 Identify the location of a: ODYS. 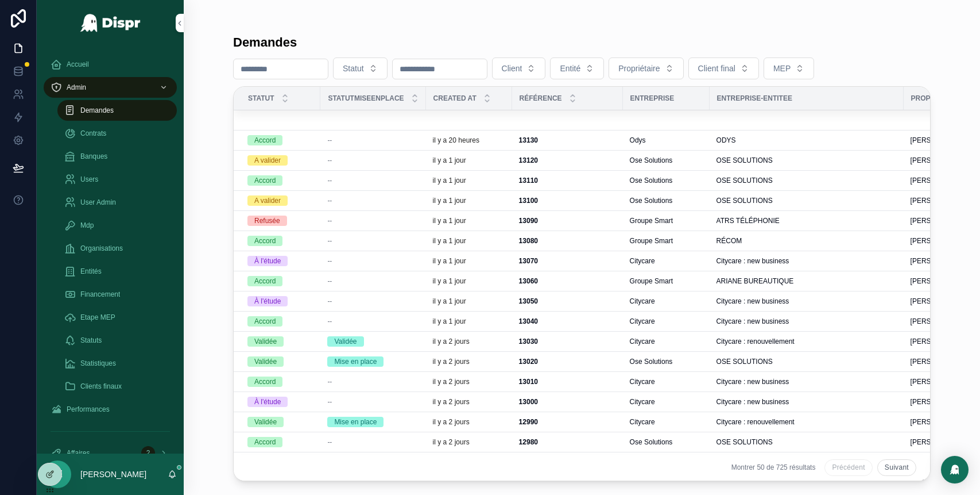
(807, 141).